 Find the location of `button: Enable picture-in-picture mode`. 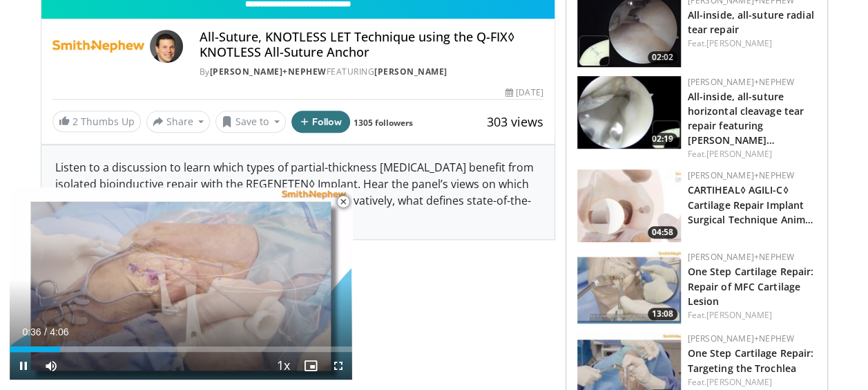

button: Enable picture-in-picture mode is located at coordinates (311, 365).